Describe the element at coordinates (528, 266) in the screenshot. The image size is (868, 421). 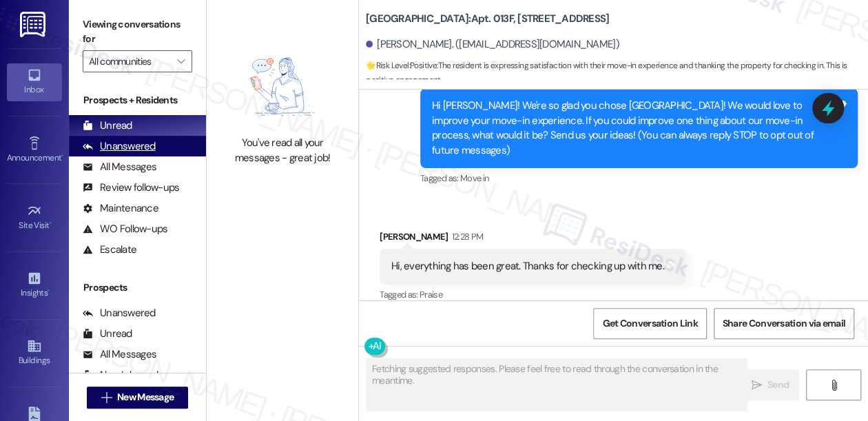
I see `div: Hi, everything has been great. Thanks for checking up with me.` at that location.